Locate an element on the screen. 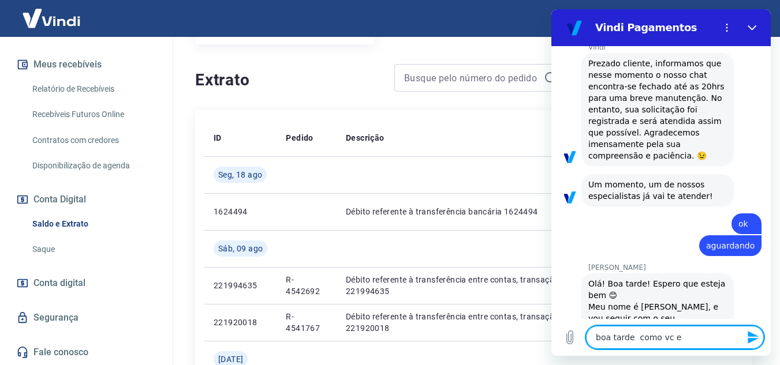 This screenshot has height=365, width=780. p: Débito referente à transferência bancária 1624494 is located at coordinates (467, 212).